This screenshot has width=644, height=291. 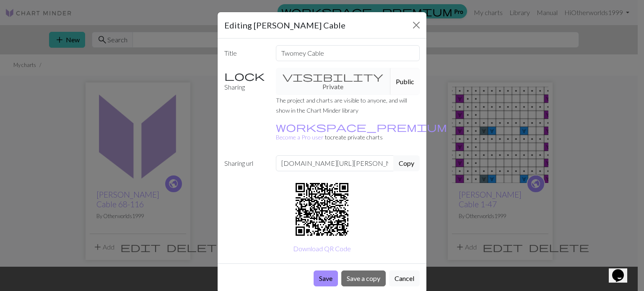 I want to click on span: workspace_premium, so click(x=361, y=127).